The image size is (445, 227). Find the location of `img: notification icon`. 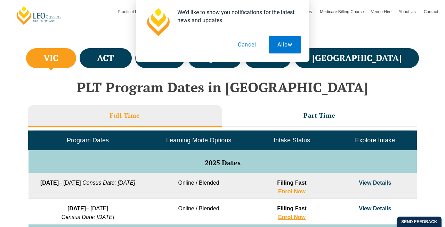

img: notification icon is located at coordinates (158, 22).